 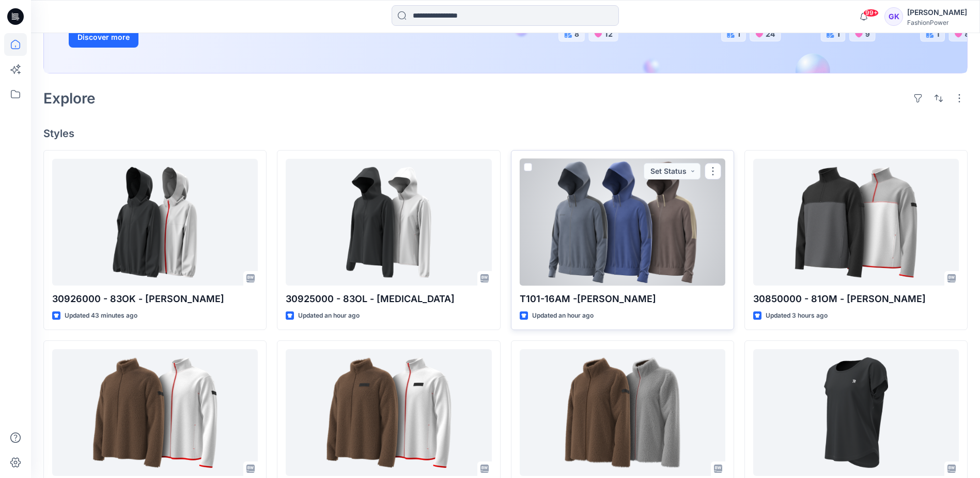 I want to click on a: 30850000 - 81OM - Spencer, so click(x=856, y=222).